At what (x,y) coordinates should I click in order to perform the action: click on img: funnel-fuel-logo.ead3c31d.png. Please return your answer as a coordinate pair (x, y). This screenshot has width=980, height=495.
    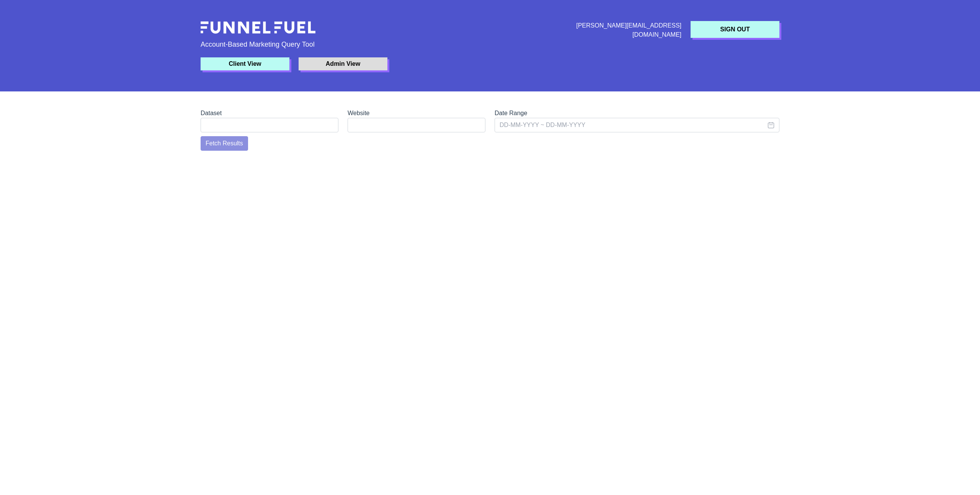
    Looking at the image, I should click on (258, 27).